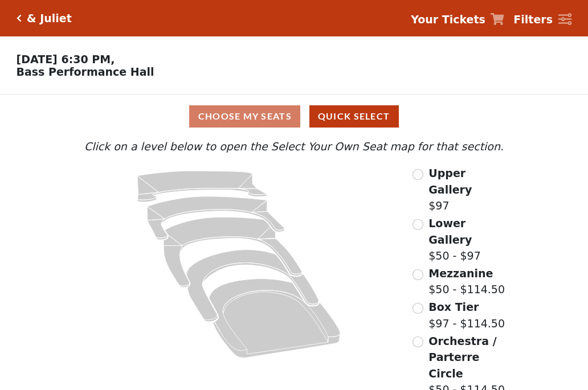  What do you see at coordinates (216, 218) in the screenshot?
I see `path: Lower Gallery - Seats Available: 74` at bounding box center [216, 218].